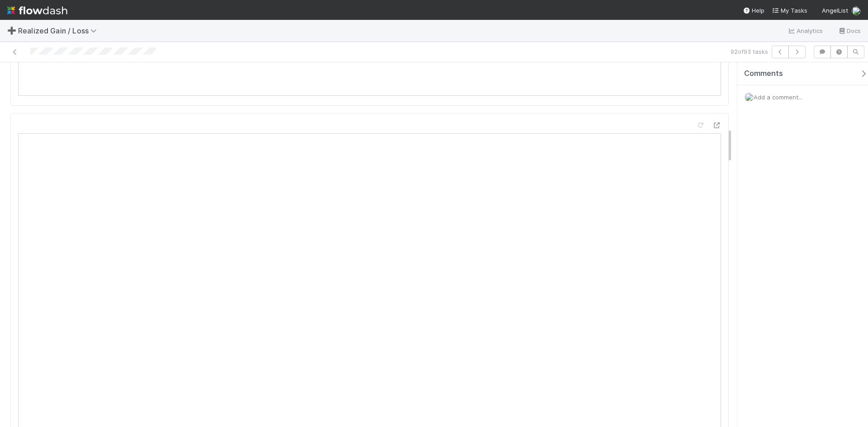  Describe the element at coordinates (789, 10) in the screenshot. I see `span: My Tasks` at that location.